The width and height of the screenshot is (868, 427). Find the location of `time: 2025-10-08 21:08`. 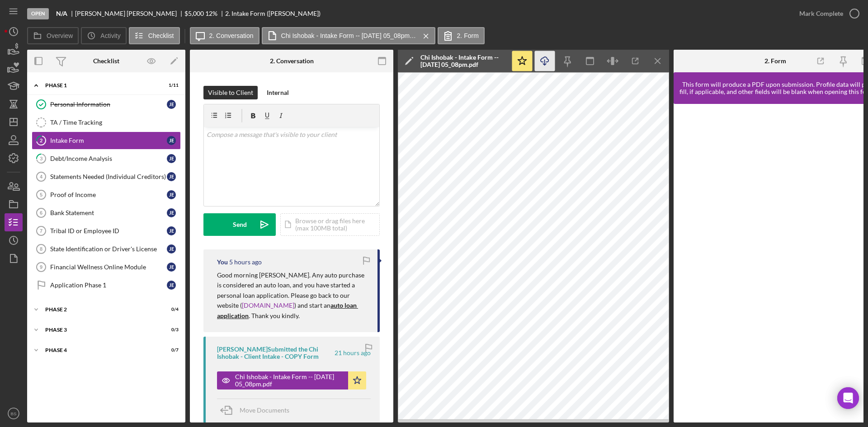

time: 2025-10-08 21:08 is located at coordinates (353, 353).